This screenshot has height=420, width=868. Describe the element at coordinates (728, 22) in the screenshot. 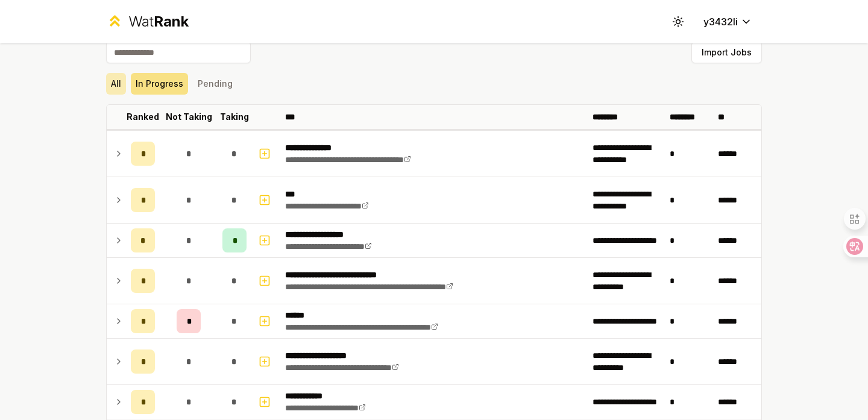

I see `button: y3432li` at that location.